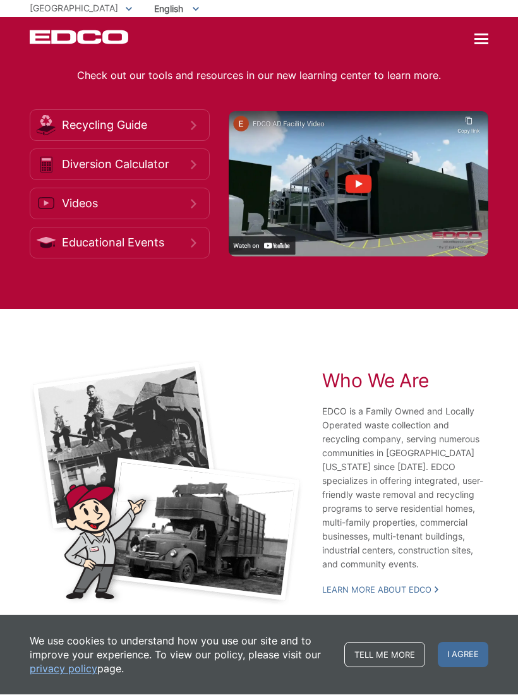 The height and width of the screenshot is (695, 518). What do you see at coordinates (119, 204) in the screenshot?
I see `a: Videos` at bounding box center [119, 204].